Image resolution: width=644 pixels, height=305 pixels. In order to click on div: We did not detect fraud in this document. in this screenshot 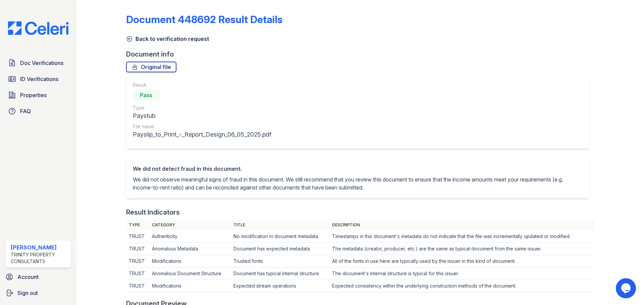, I will do `click(358, 169)`.